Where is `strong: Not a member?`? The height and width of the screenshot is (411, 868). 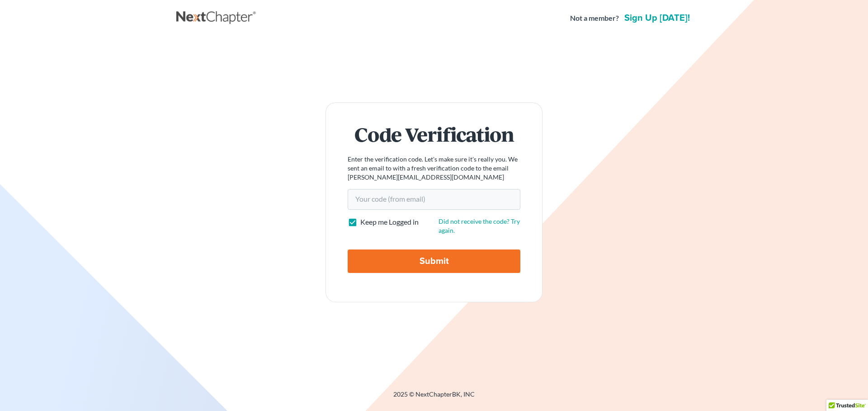
strong: Not a member? is located at coordinates (595, 18).